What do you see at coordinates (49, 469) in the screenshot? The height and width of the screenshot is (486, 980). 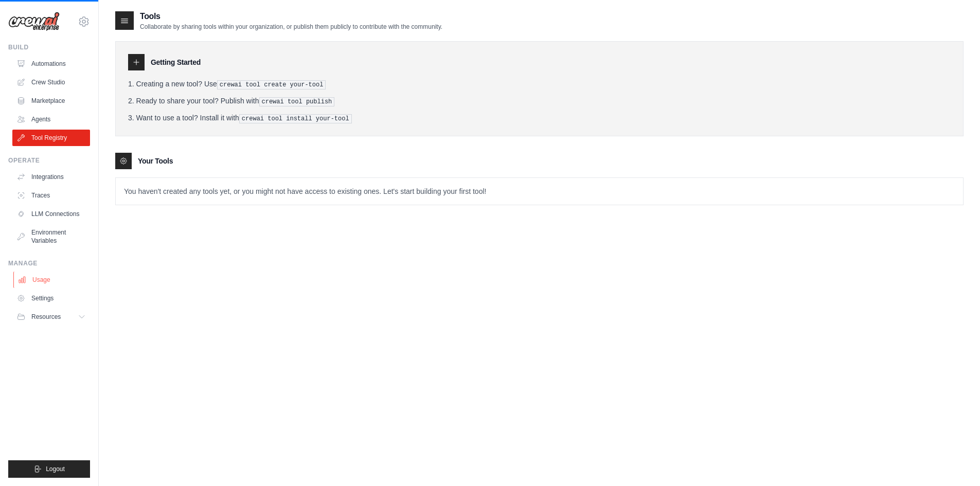 I see `button: Logout` at bounding box center [49, 469].